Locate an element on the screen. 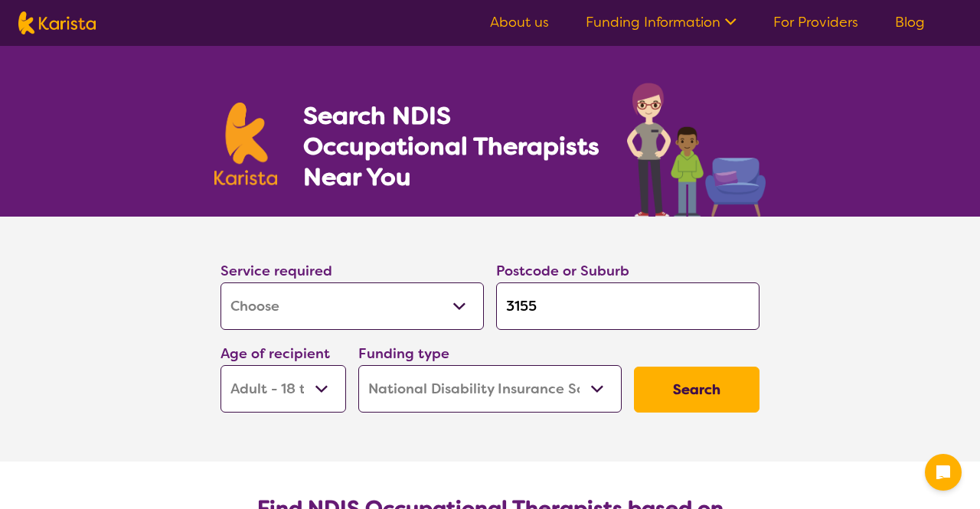 The image size is (980, 509). a: About us is located at coordinates (519, 22).